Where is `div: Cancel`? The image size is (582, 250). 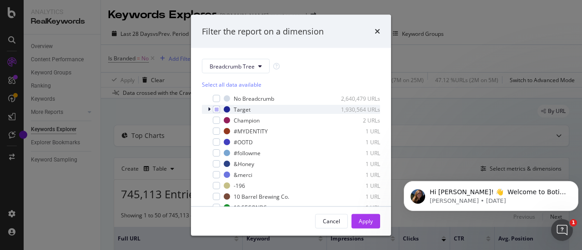 div: Cancel is located at coordinates (331, 221).